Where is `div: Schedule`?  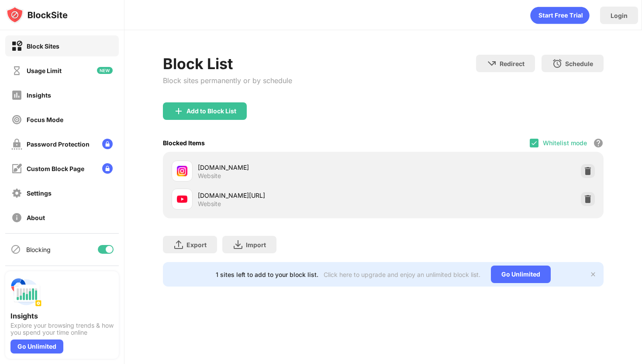
div: Schedule is located at coordinates (580, 63).